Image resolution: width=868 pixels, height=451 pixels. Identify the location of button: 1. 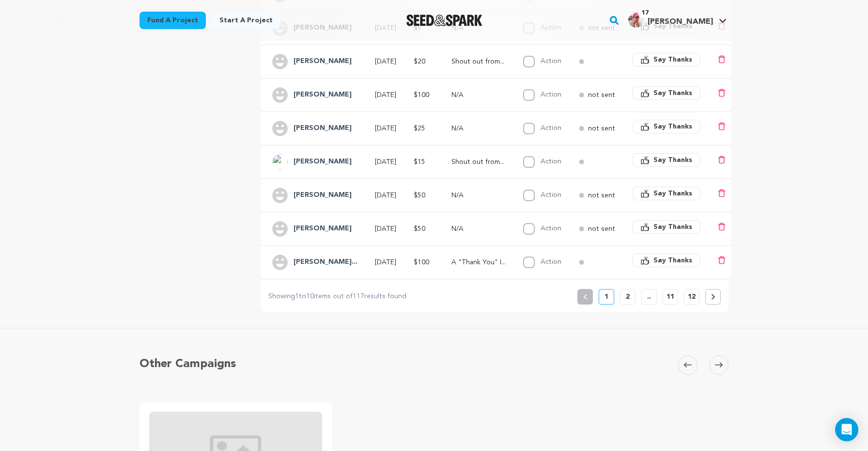
(607, 297).